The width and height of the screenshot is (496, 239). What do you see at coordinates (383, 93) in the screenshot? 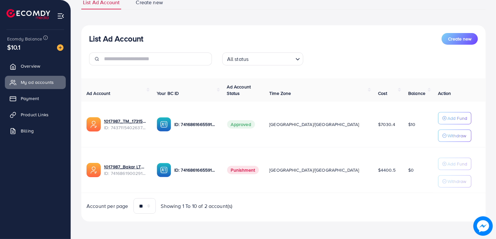
I see `span: Cost` at bounding box center [383, 93].